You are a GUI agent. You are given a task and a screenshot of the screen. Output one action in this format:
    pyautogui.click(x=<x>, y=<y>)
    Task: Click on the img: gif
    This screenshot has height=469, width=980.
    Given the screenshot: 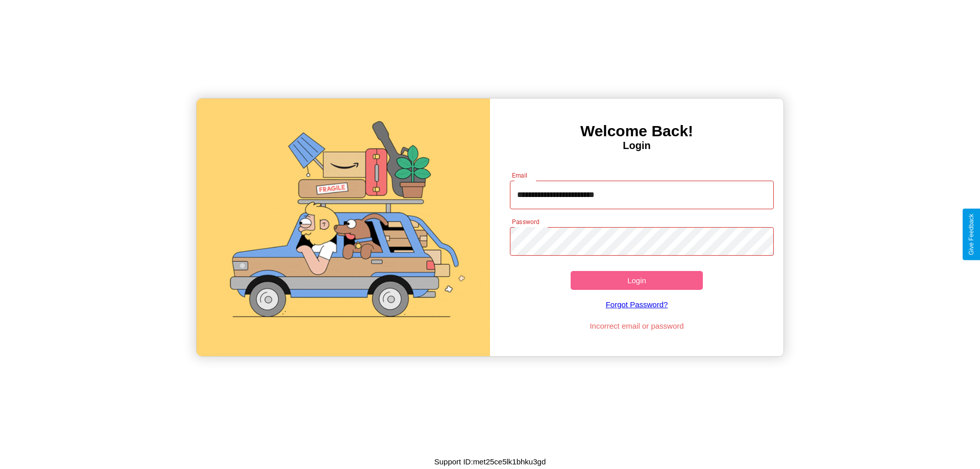 What is the action you would take?
    pyautogui.click(x=343, y=228)
    